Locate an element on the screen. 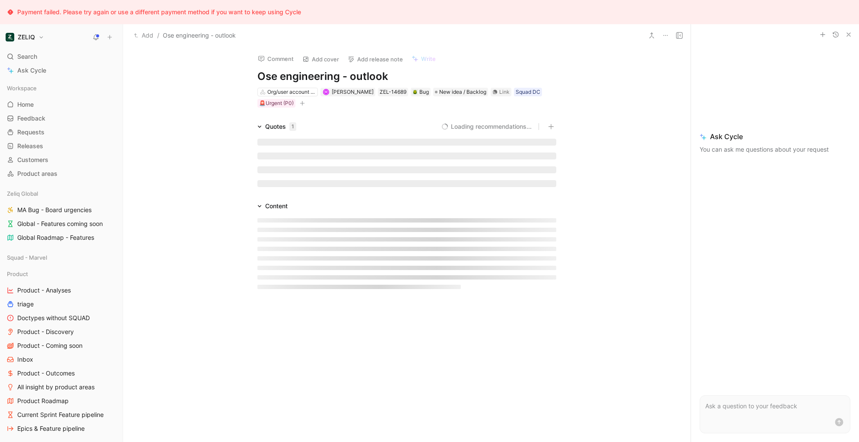 This screenshot has width=859, height=442. span: Product is located at coordinates (17, 274).